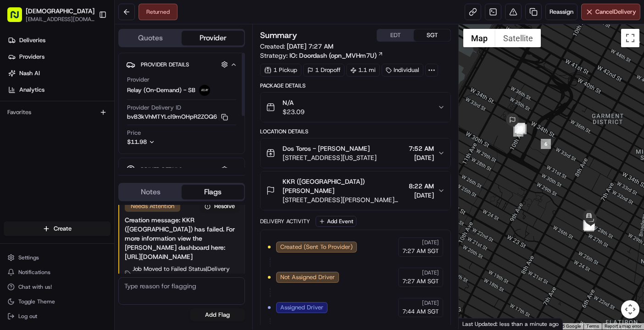 Image resolution: width=644 pixels, height=330 pixels. I want to click on button: $11.98, so click(167, 142).